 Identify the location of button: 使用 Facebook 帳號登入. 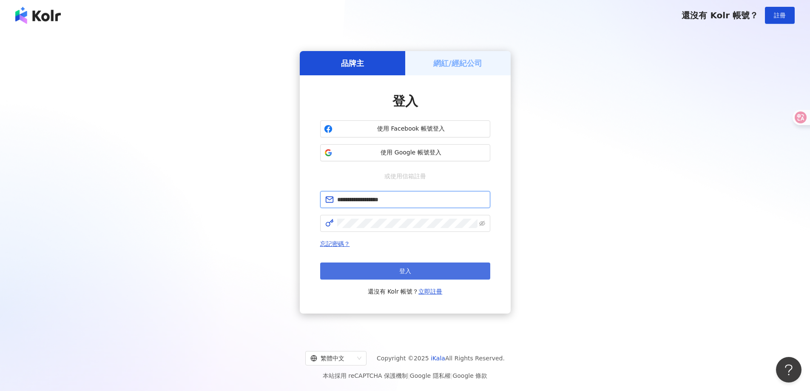
(405, 129).